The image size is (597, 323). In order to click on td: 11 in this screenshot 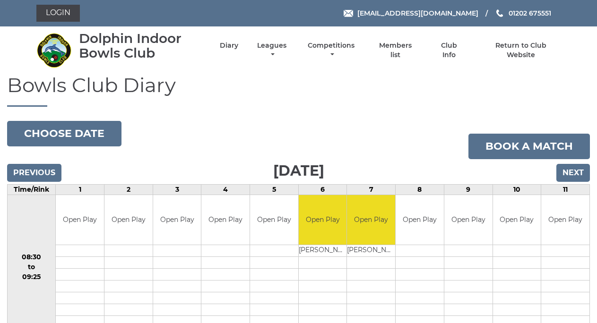, I will do `click(565, 190)`.